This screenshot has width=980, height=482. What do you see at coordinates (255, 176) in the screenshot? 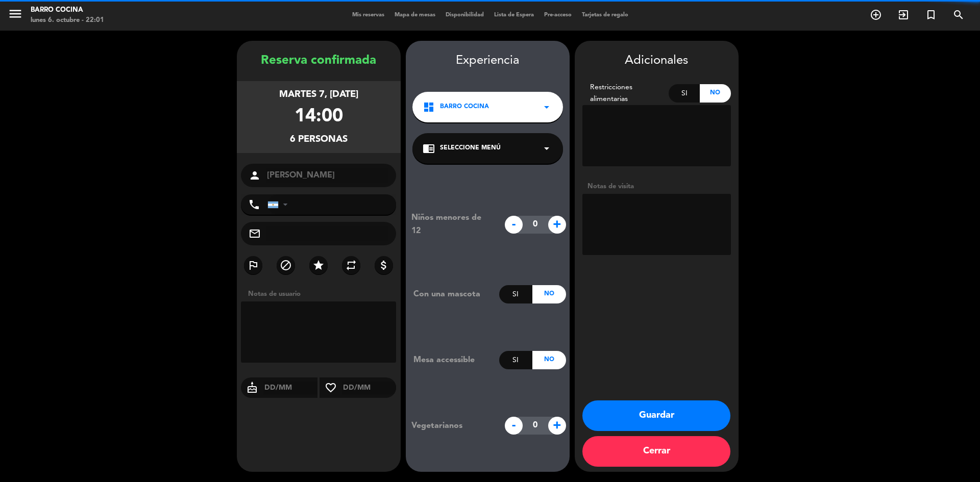
I see `i: person` at bounding box center [255, 176].